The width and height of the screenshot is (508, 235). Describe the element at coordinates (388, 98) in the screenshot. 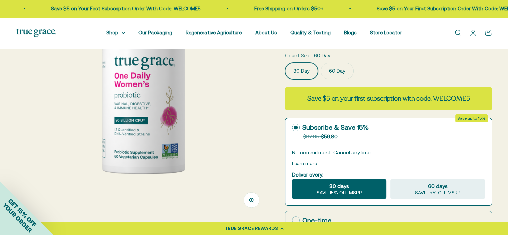

I see `strong: Save $5 on your first subscription with code: WELCOME5` at that location.